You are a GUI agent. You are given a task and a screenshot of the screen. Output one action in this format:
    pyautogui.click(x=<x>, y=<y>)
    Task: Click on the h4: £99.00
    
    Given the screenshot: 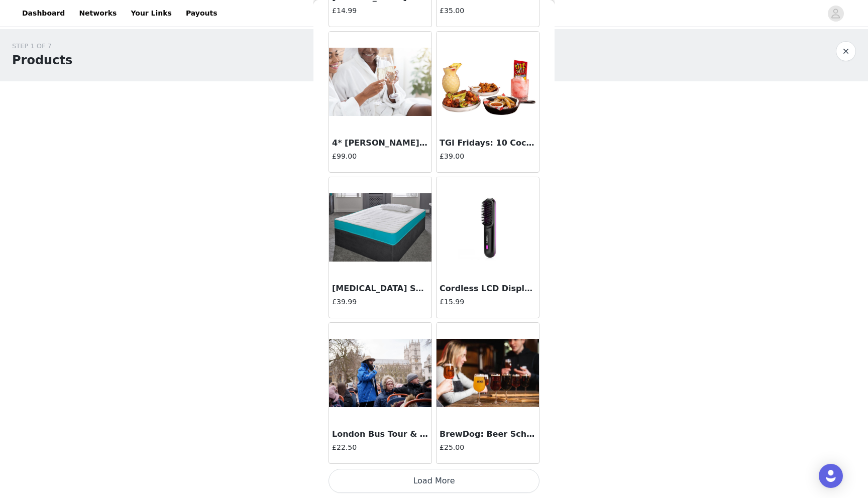 What is the action you would take?
    pyautogui.click(x=380, y=156)
    